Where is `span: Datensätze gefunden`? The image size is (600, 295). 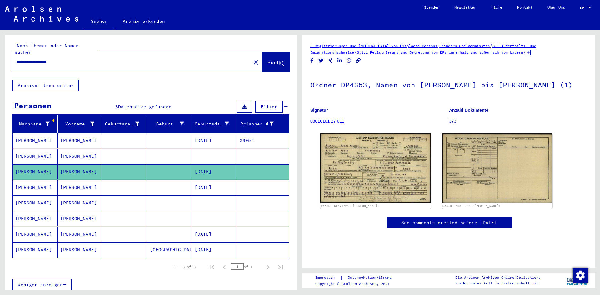 span: Datensätze gefunden is located at coordinates (145, 107).